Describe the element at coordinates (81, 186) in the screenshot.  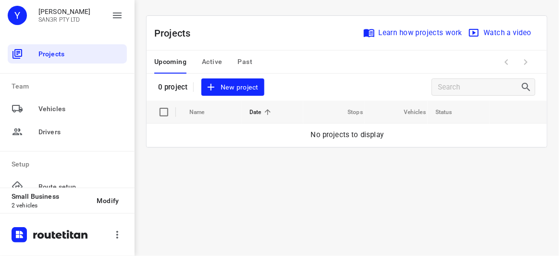
I see `span: Route setup` at that location.